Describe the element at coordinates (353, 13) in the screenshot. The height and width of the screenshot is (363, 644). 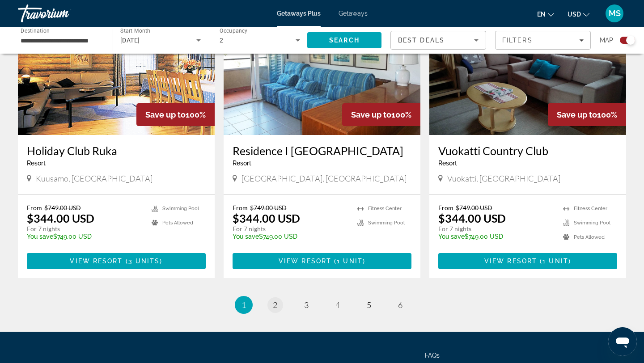
I see `a: Getaways` at that location.